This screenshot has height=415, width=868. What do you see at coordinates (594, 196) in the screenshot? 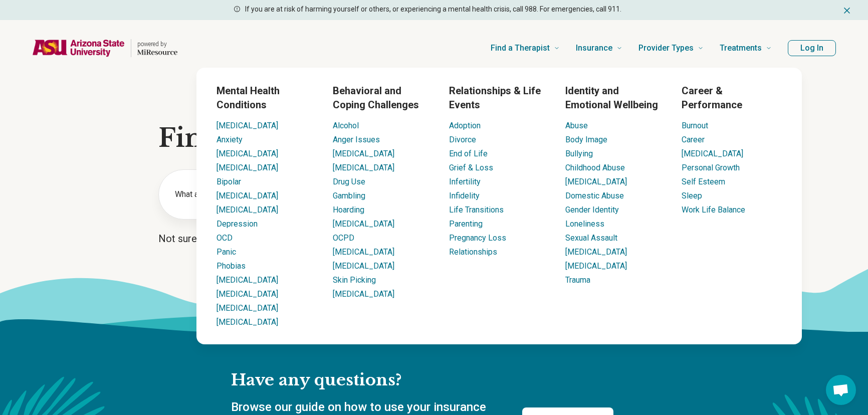
I see `a: Domestic Abuse` at bounding box center [594, 196].